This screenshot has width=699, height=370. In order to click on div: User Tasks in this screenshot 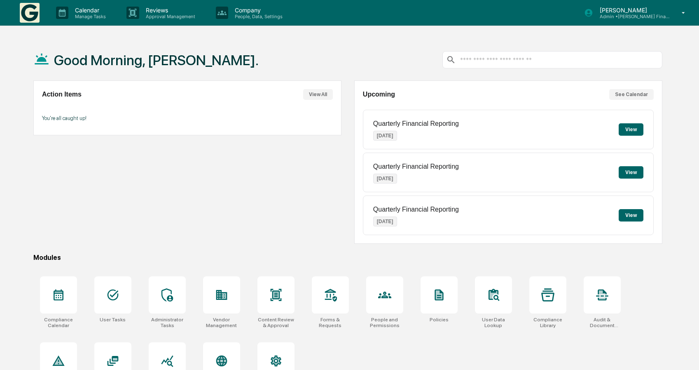, I will do `click(112, 319)`.